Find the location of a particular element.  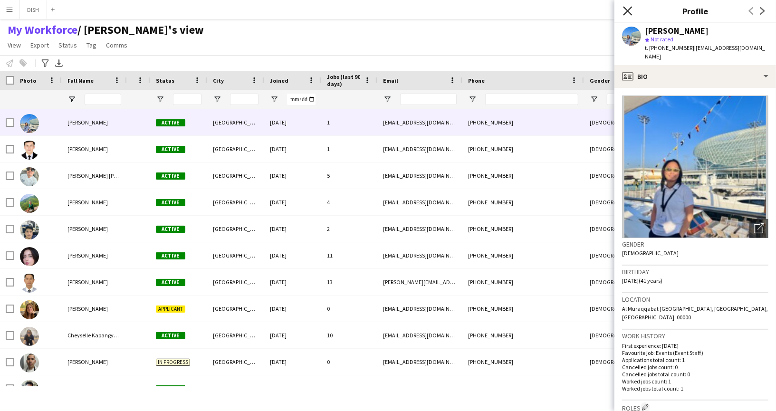

input: Email Filter Input is located at coordinates (428, 99).